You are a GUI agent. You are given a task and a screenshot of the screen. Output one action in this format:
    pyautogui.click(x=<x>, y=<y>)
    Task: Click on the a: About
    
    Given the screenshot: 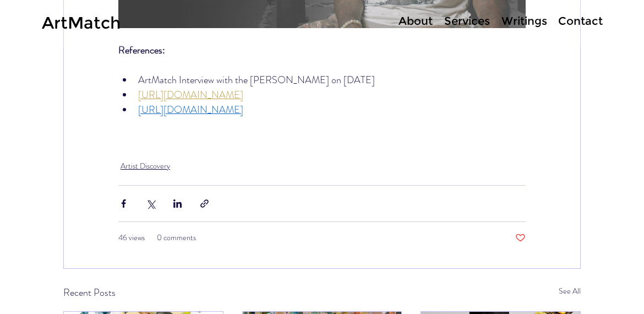 What is the action you would take?
    pyautogui.click(x=415, y=21)
    